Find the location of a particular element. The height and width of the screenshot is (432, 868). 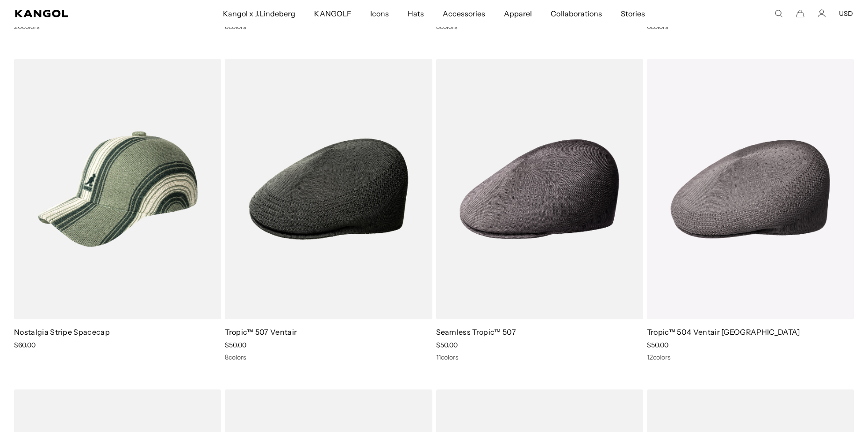

button: Cart is located at coordinates (801, 13).